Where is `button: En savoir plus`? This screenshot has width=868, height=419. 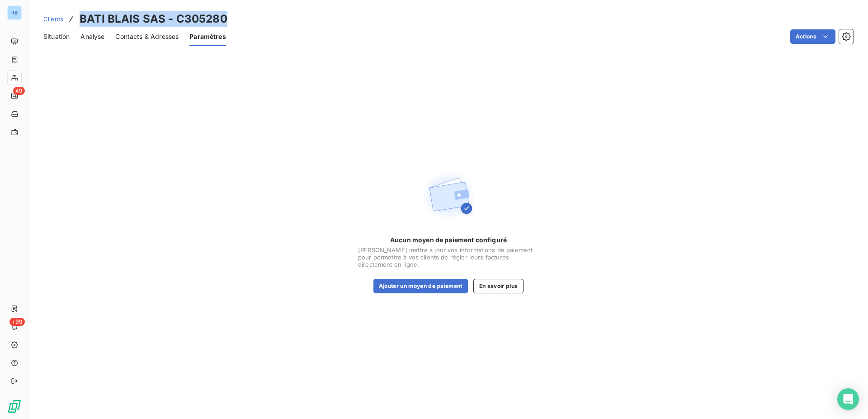
button: En savoir plus is located at coordinates (498, 286).